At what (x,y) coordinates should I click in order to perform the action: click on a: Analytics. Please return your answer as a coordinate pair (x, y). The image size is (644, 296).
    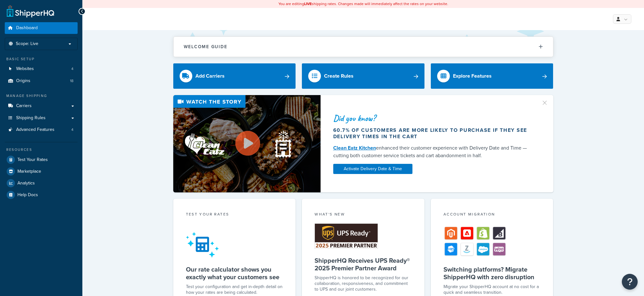
    Looking at the image, I should click on (41, 183).